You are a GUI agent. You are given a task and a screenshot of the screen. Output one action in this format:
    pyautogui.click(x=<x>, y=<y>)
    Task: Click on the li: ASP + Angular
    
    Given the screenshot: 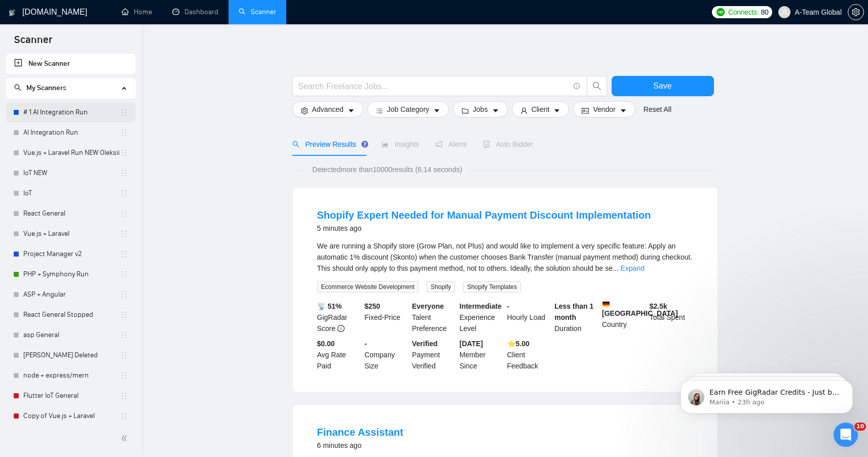 What is the action you would take?
    pyautogui.click(x=70, y=294)
    